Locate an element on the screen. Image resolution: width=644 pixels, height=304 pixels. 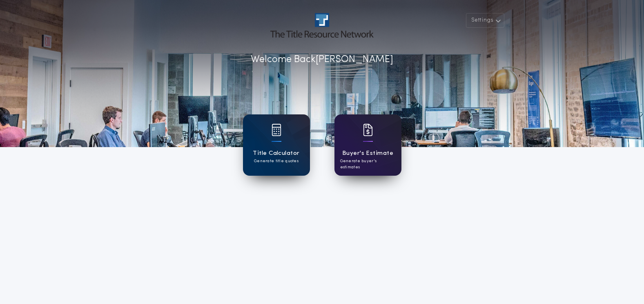
h1: Buyer's Estimate is located at coordinates (368, 153).